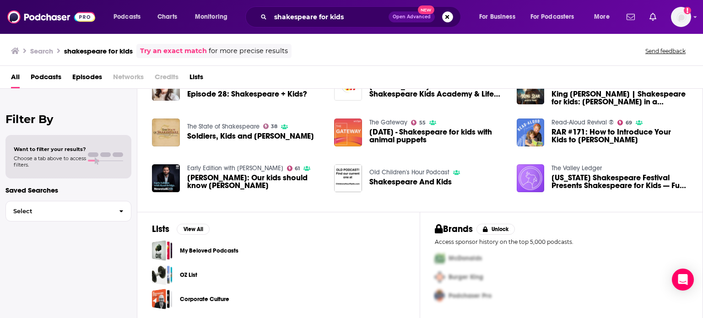  I want to click on span: Podchaser Pro, so click(470, 296).